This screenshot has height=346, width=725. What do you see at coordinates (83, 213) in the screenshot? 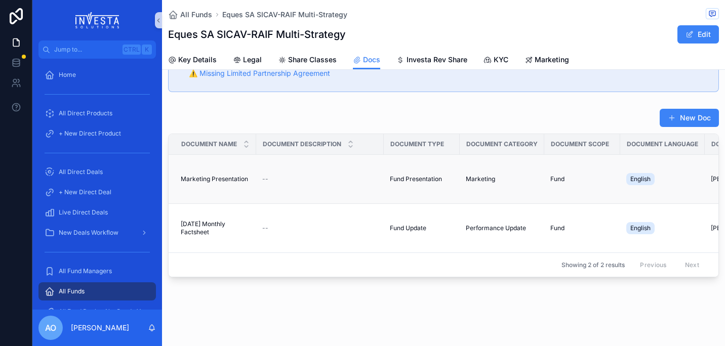
I see `span: Live Direct Deals` at bounding box center [83, 213].